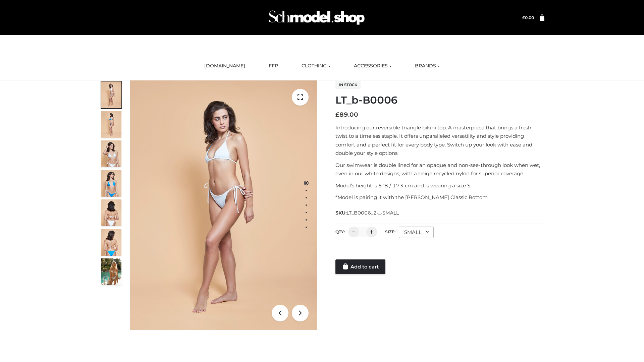 This screenshot has width=644, height=362. Describe the element at coordinates (112, 213) in the screenshot. I see `img: ArielClassicBikiniTop_CloudNine_AzureSky_OW114ECO_7-scaled.jpg` at that location.